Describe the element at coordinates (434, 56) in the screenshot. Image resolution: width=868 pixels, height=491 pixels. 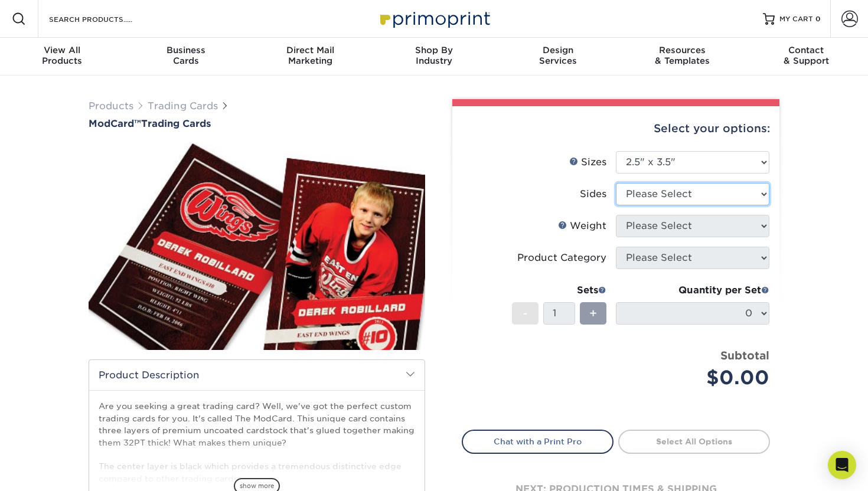
I see `div: Industry` at that location.